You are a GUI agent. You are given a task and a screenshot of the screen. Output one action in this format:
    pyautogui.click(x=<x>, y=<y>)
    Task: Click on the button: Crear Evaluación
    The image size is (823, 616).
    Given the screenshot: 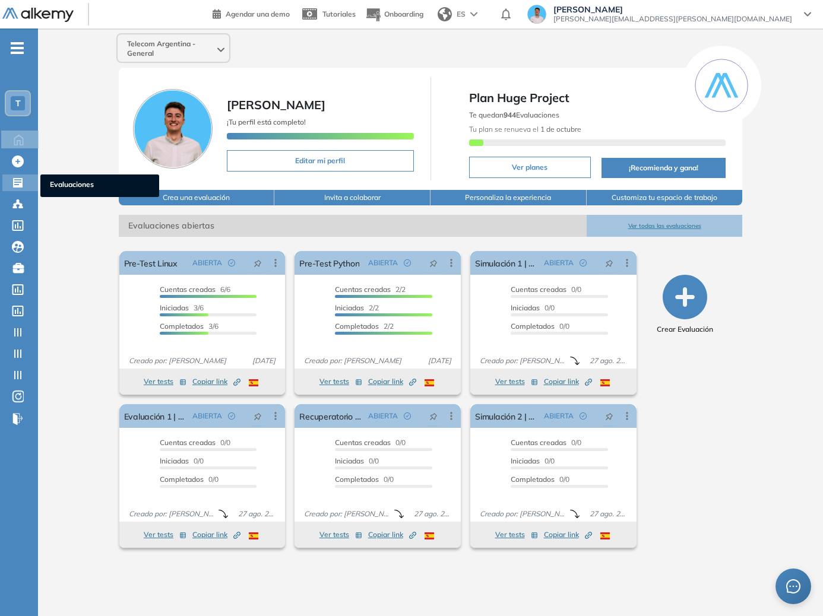 What is the action you would take?
    pyautogui.click(x=684, y=305)
    